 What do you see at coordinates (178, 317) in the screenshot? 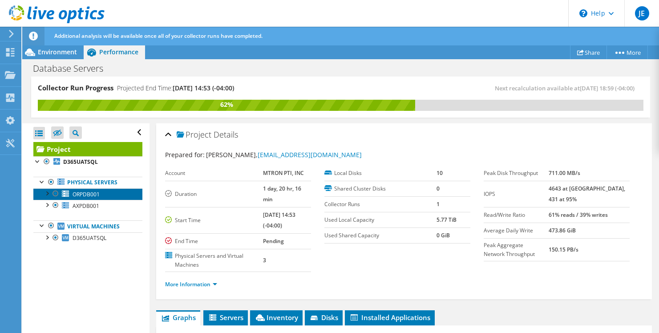
I see `span: Graphs` at bounding box center [178, 317].